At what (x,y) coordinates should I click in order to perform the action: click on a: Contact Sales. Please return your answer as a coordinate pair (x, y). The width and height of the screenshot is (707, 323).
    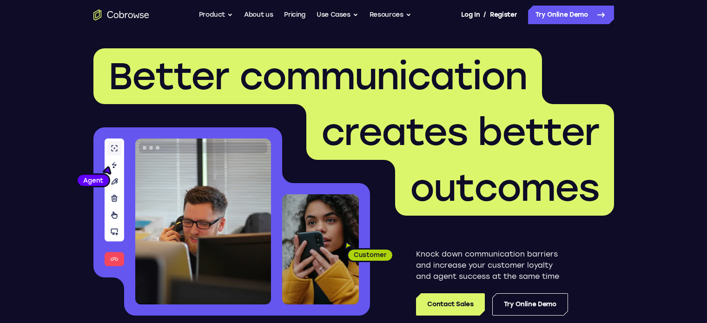
    Looking at the image, I should click on (450, 305).